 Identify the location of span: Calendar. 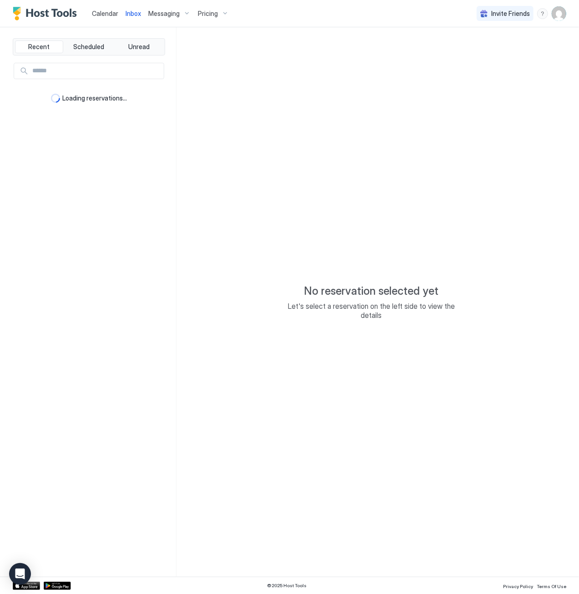
(105, 13).